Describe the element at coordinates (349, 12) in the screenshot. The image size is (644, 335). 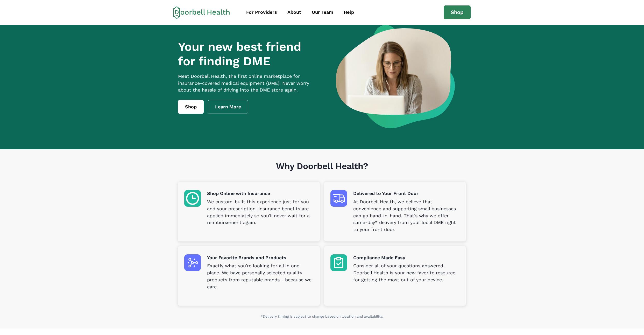
I see `a: Help` at that location.